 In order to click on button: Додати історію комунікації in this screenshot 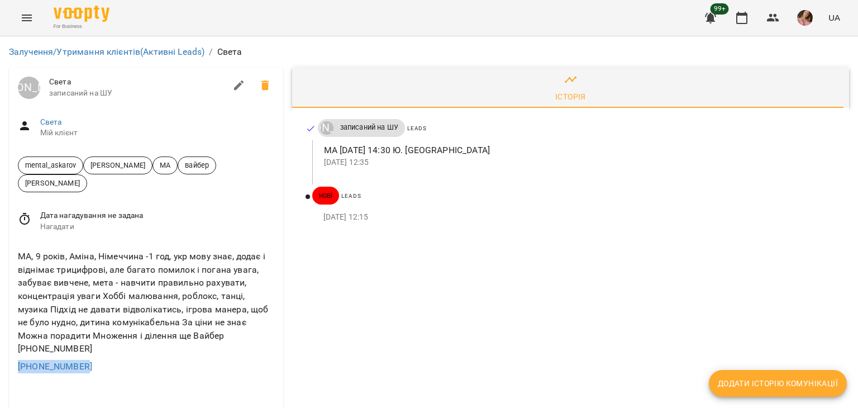, I will do `click(778, 383)`.